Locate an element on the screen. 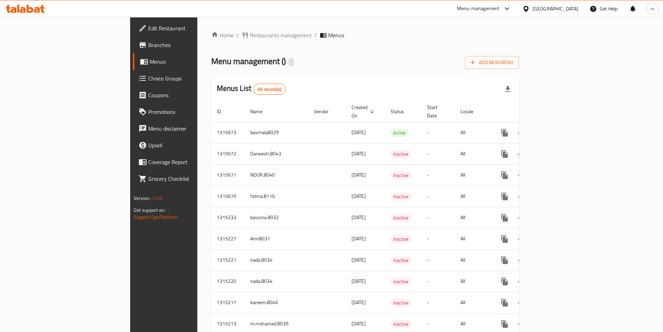 The width and height of the screenshot is (663, 332). td: bassma 8032 is located at coordinates (276, 217).